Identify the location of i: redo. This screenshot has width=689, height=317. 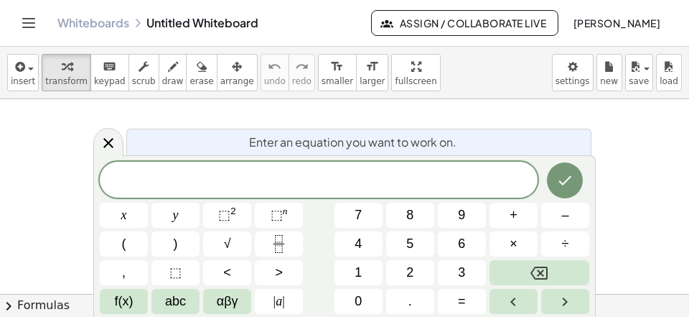
(301, 67).